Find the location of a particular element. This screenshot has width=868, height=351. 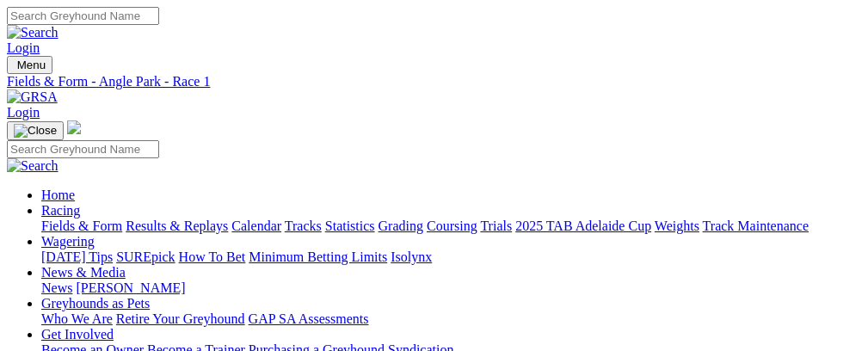

a: Get Involved is located at coordinates (78, 334).